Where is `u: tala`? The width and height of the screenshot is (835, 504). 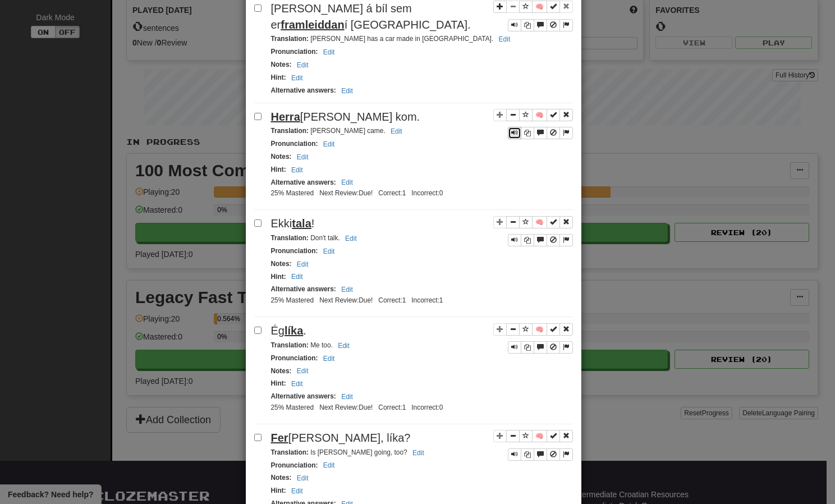 u: tala is located at coordinates (302, 224).